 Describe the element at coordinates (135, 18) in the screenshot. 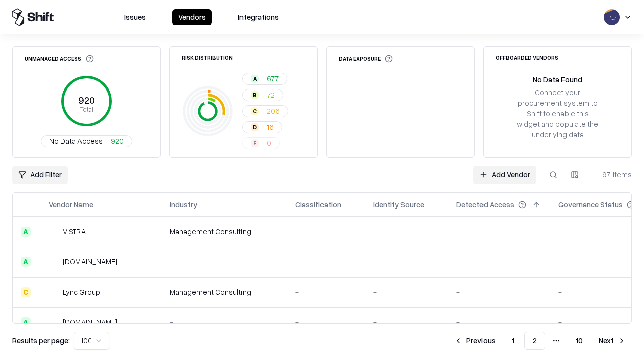

I see `button: Issues` at that location.